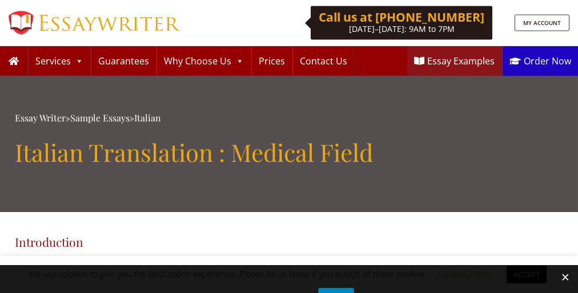 This screenshot has height=293, width=578. What do you see at coordinates (272, 61) in the screenshot?
I see `a: Prices` at bounding box center [272, 61].